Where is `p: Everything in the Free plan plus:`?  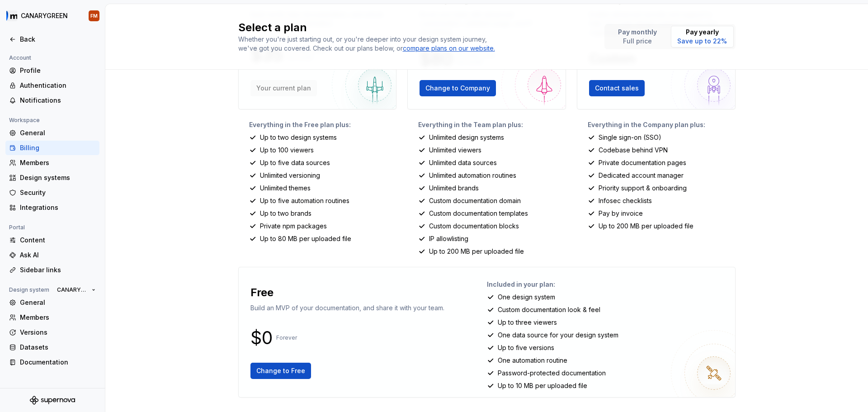
p: Everything in the Free plan plus: is located at coordinates (323, 125).